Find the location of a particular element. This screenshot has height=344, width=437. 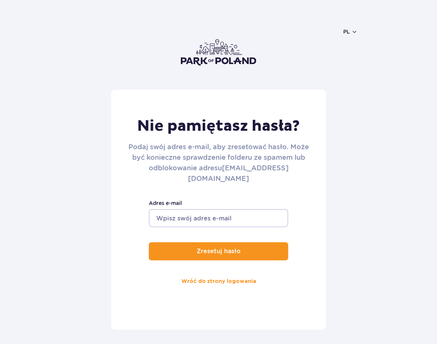

input: Wpisz swój adres e-mail is located at coordinates (219, 218).